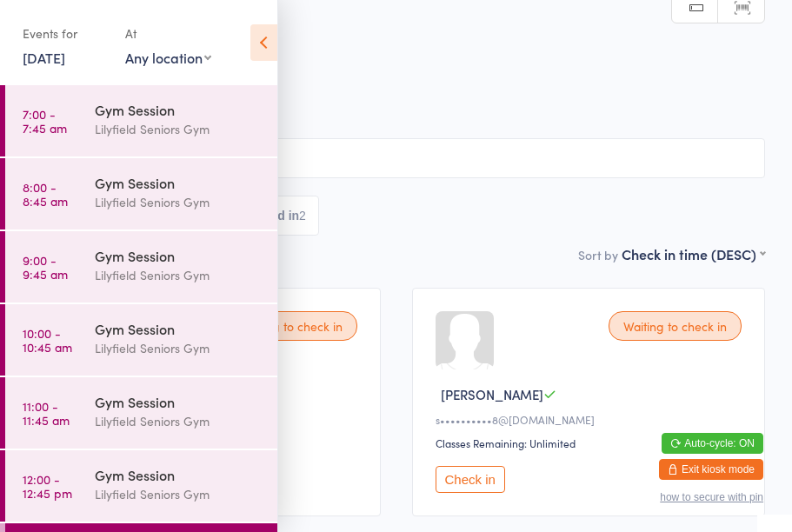 The width and height of the screenshot is (792, 532). I want to click on div: Classes Remaining: Unlimited, so click(591, 442).